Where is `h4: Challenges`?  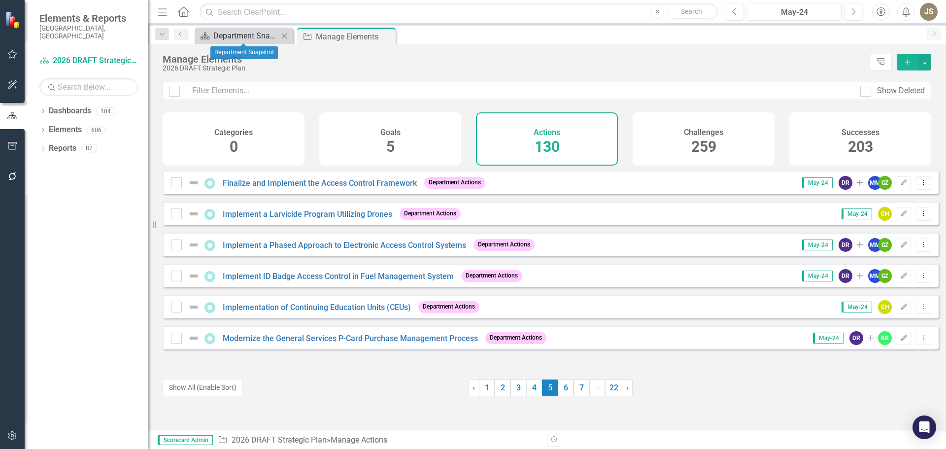 h4: Challenges is located at coordinates (703, 133).